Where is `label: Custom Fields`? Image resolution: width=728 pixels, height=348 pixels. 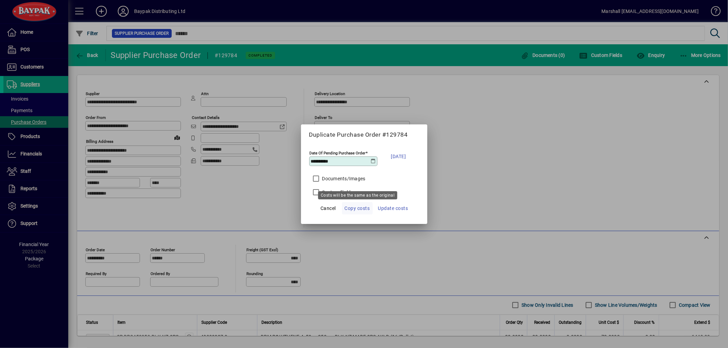 label: Custom Fields is located at coordinates (337, 192).